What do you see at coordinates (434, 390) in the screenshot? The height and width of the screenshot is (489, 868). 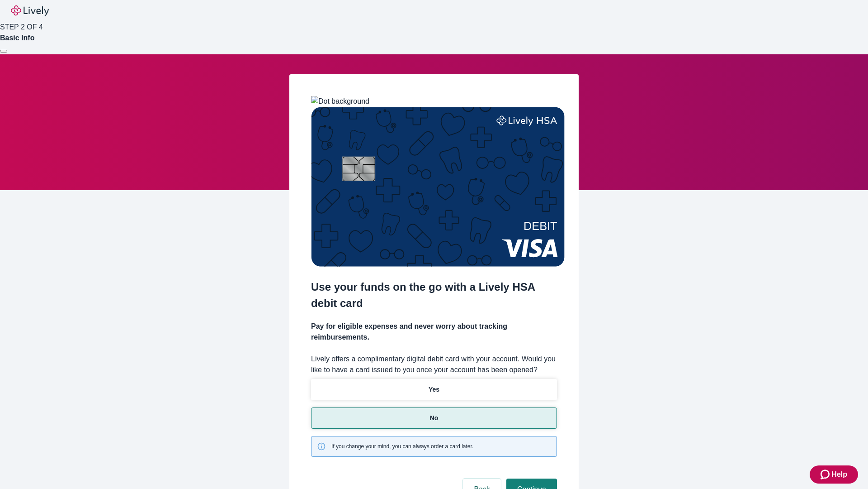 I see `p: Yes` at bounding box center [434, 390].